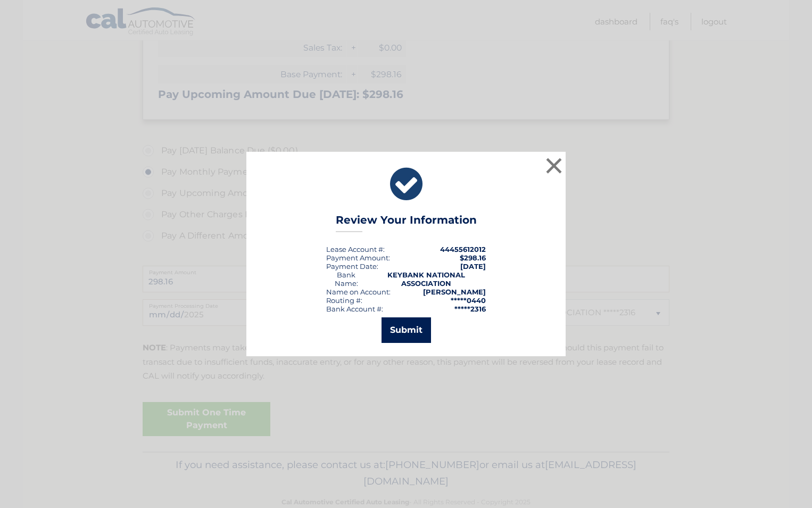 The height and width of the screenshot is (508, 812). What do you see at coordinates (358, 292) in the screenshot?
I see `div: Name on Account:` at bounding box center [358, 292].